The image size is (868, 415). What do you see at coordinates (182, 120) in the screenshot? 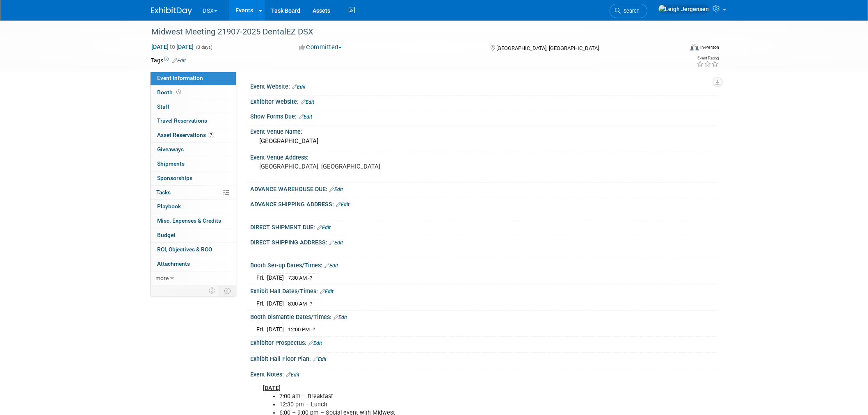
I see `span: Travel Reservations` at bounding box center [182, 120].